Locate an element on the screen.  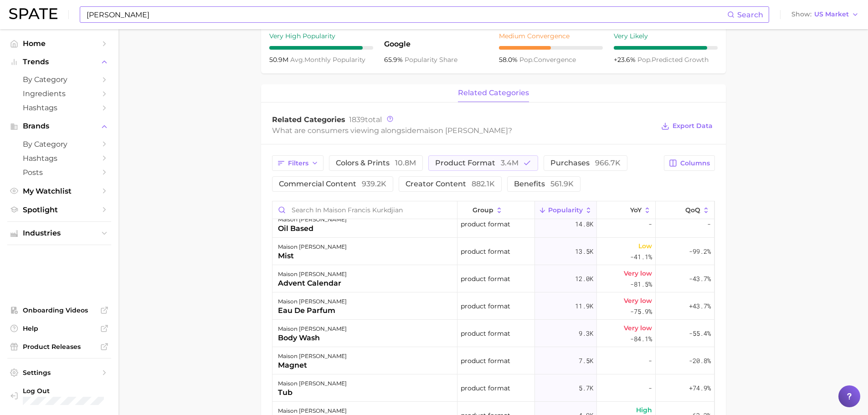
span: 966.7k is located at coordinates (608, 163).